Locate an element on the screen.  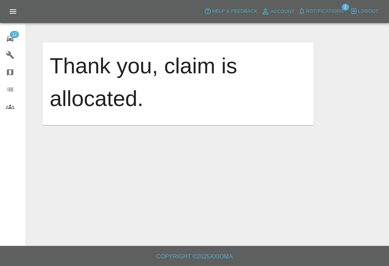
span: 12 is located at coordinates (14, 35).